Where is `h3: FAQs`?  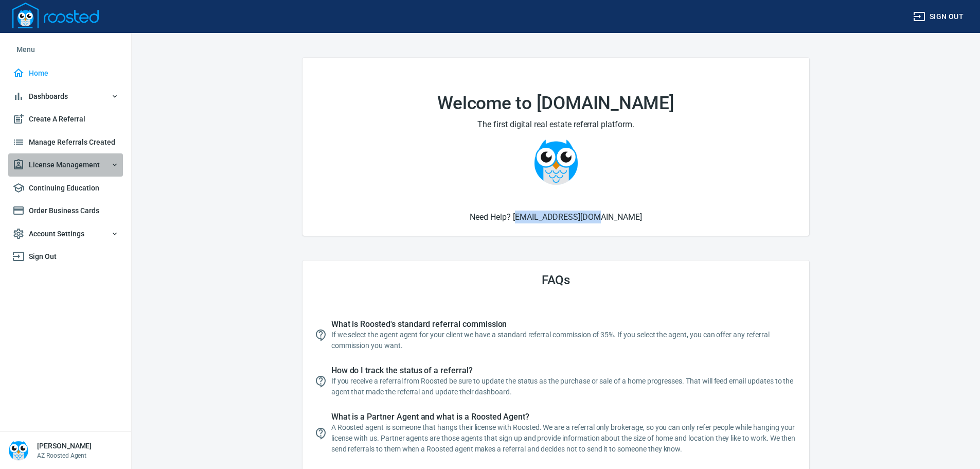 h3: FAQs is located at coordinates (556, 280).